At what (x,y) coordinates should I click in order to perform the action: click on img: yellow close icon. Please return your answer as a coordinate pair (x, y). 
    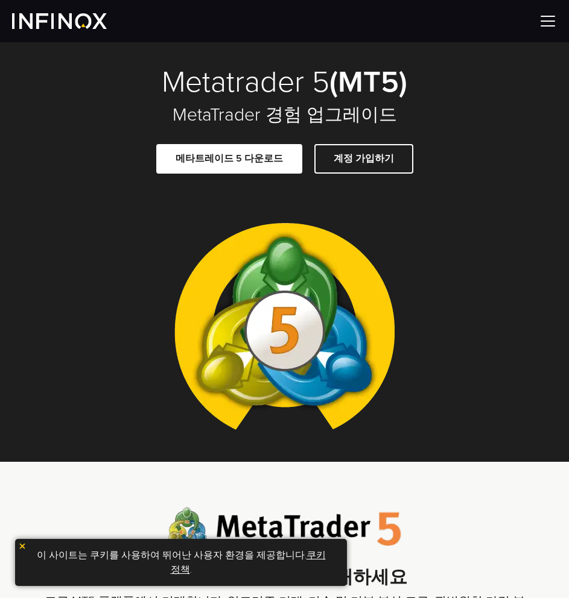
    Looking at the image, I should click on (22, 546).